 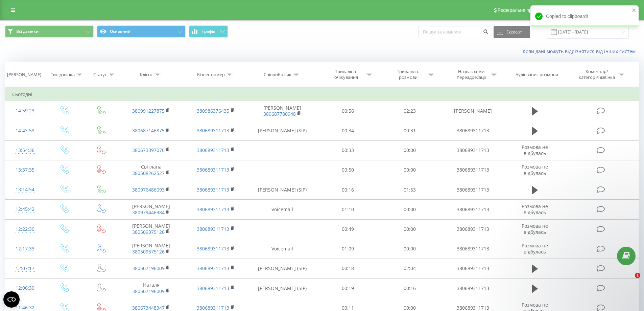 What do you see at coordinates (25, 268) in the screenshot?
I see `div: 12:07:17` at bounding box center [25, 268].